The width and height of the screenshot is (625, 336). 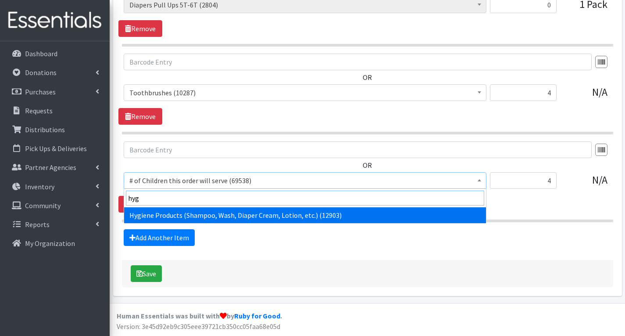 I want to click on span: Toothbrushes (10287), so click(x=305, y=93).